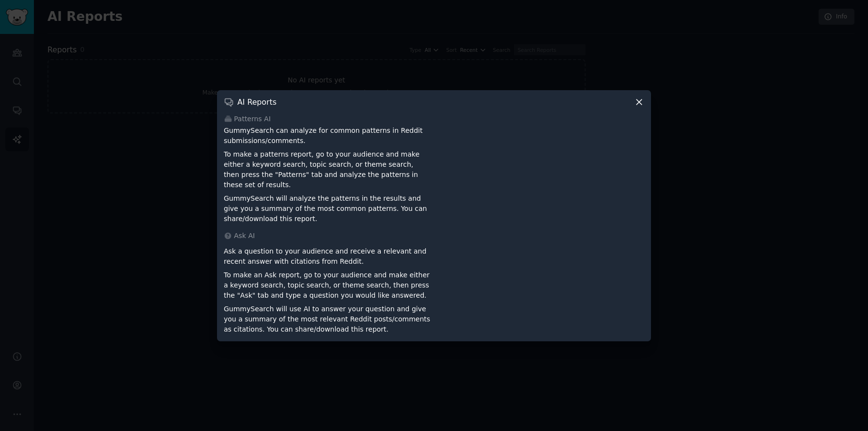 The image size is (868, 431). Describe the element at coordinates (327, 286) in the screenshot. I see `p: To make an Ask report, go to your audience and make either a keyword search, topic search, or the...` at that location.